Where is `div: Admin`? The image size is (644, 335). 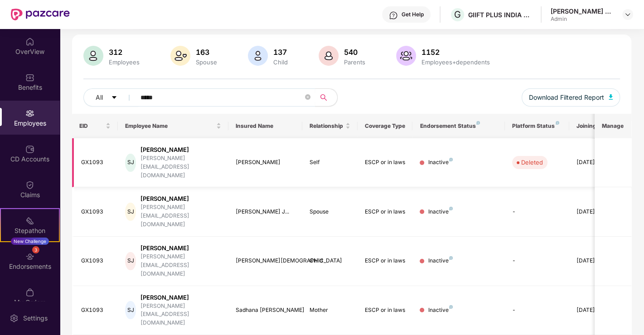
div: Admin is located at coordinates (582, 19).